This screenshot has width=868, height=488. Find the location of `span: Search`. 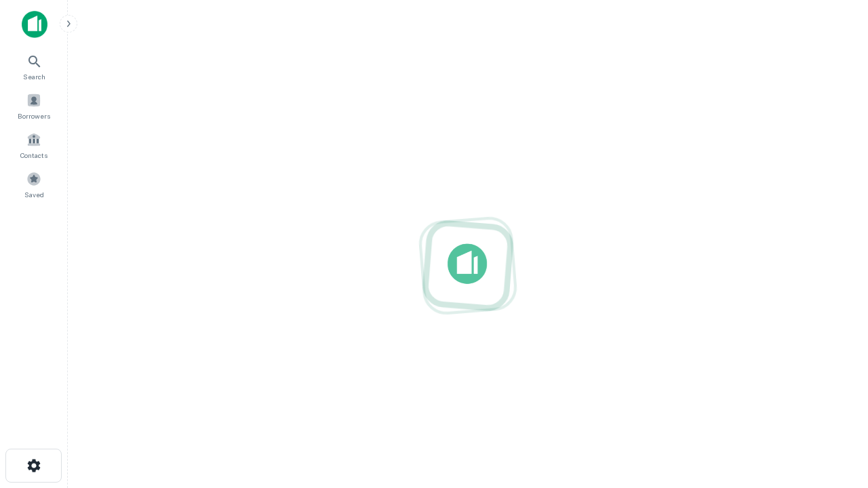

span: Search is located at coordinates (34, 77).